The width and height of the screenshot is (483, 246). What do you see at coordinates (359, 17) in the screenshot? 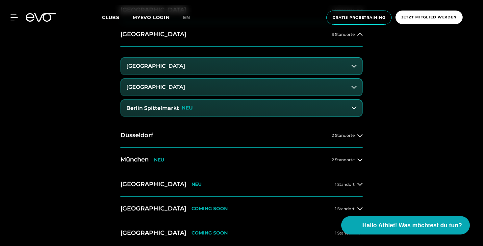
I see `span: Gratis Probetraining` at bounding box center [359, 17].